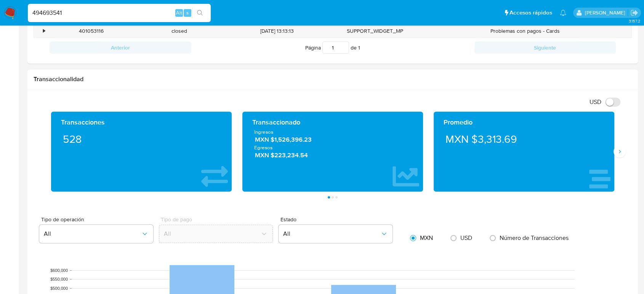 The width and height of the screenshot is (644, 294). What do you see at coordinates (179, 31) in the screenshot?
I see `div: closed` at bounding box center [179, 31].